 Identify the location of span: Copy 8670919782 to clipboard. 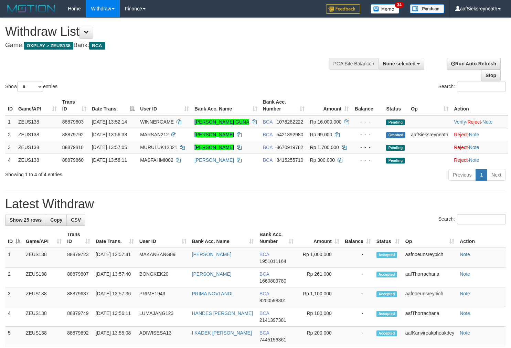
(290, 147).